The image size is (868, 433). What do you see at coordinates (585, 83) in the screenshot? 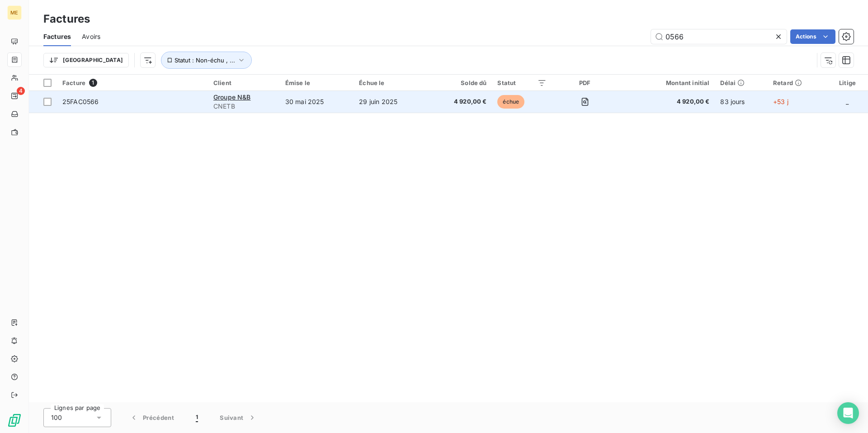
I see `div: PDF` at bounding box center [585, 83].